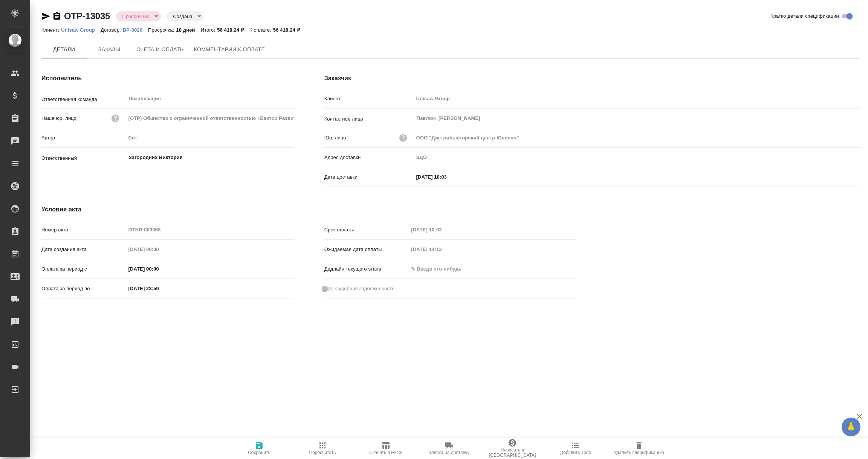 This screenshot has width=868, height=459. What do you see at coordinates (135, 16) in the screenshot?
I see `button: Просрочена` at bounding box center [135, 16].